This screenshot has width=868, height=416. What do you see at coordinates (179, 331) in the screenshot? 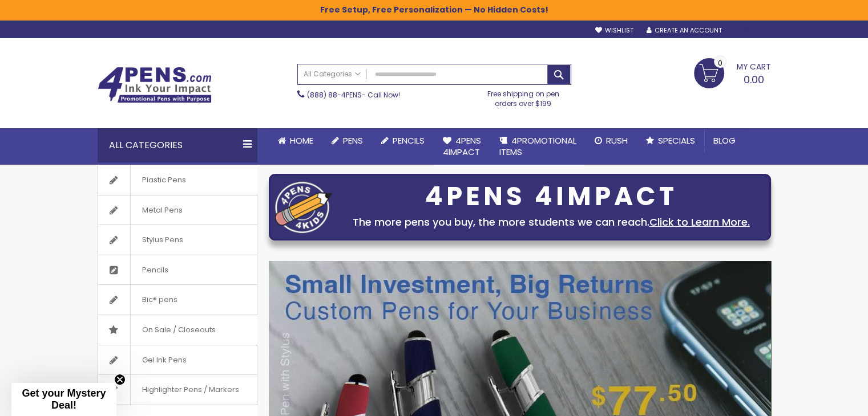
I see `span: On Sale / Closeouts` at bounding box center [179, 331].